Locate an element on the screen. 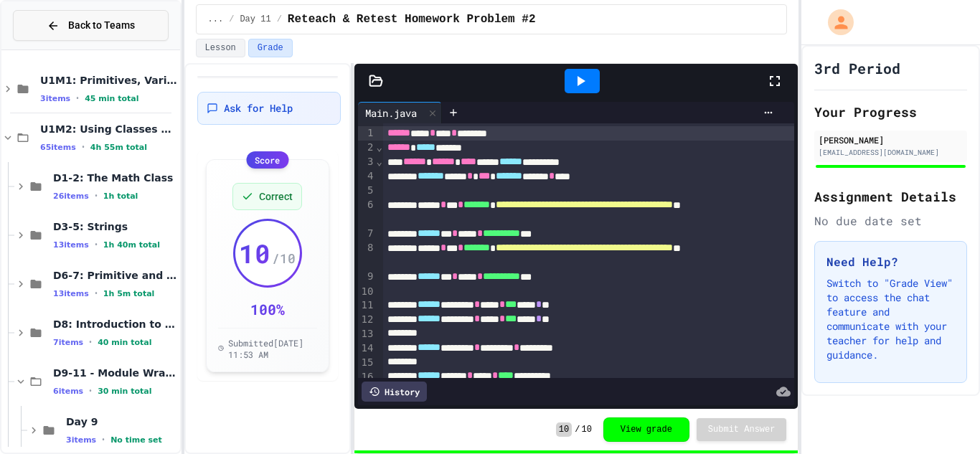  span: Ask for Help is located at coordinates (258, 109).